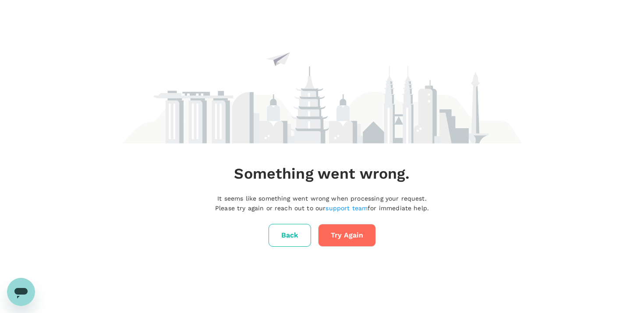 Image resolution: width=644 pixels, height=313 pixels. Describe the element at coordinates (322, 174) in the screenshot. I see `h4: Something went wrong.` at that location.